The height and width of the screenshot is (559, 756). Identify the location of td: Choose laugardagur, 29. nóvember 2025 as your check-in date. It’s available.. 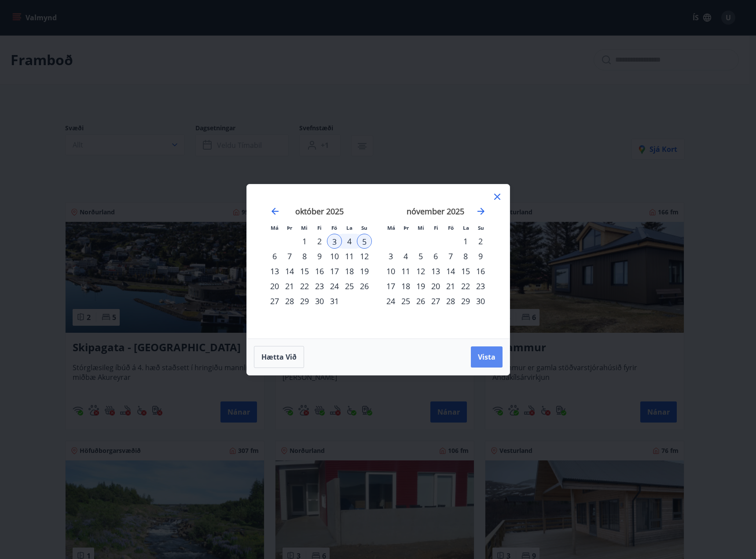
(466, 301).